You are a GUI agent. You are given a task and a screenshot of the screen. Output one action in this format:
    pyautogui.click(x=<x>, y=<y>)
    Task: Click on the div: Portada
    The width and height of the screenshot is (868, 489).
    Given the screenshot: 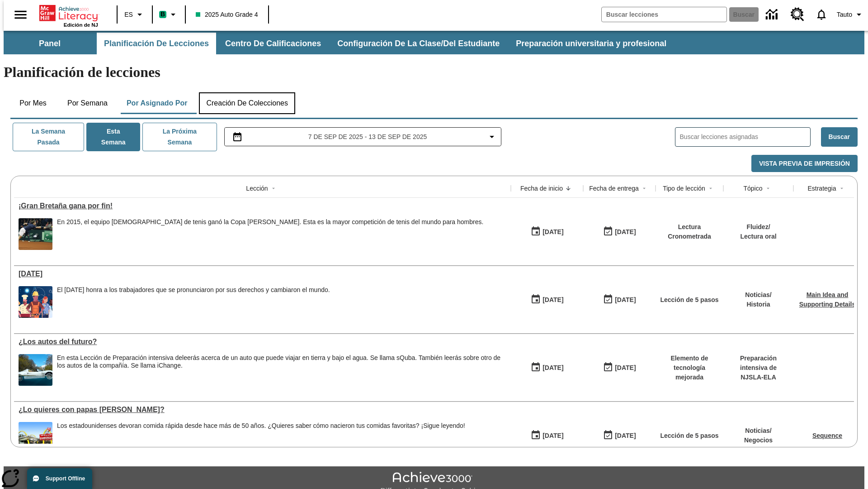 What is the action you would take?
    pyautogui.click(x=68, y=15)
    